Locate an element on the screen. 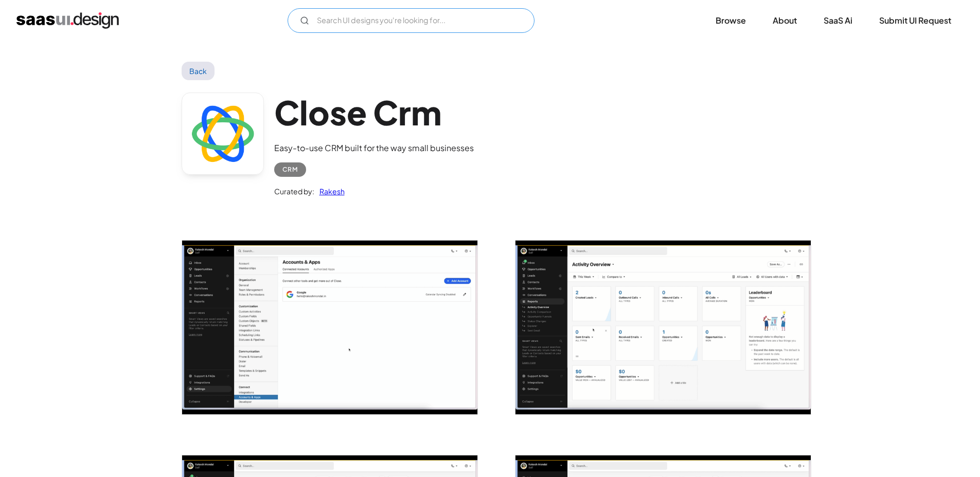 The height and width of the screenshot is (477, 980). a: Browse is located at coordinates (730, 21).